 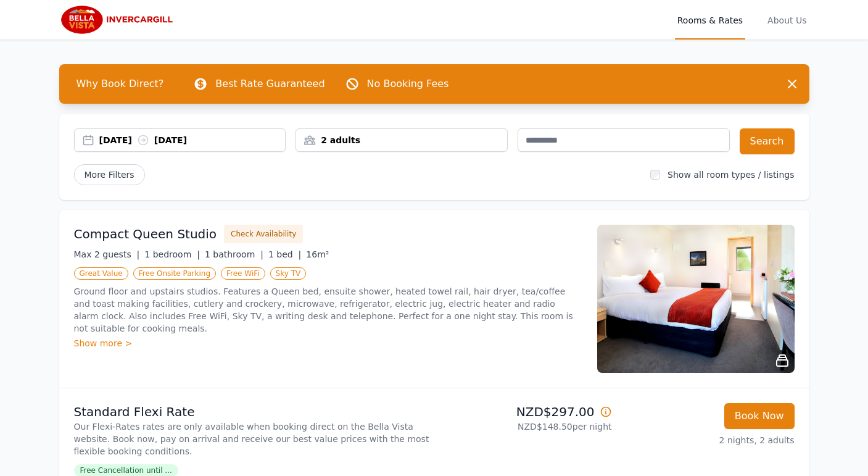 What do you see at coordinates (708, 441) in the screenshot?
I see `p: 2 nights, 2 adults` at bounding box center [708, 441].